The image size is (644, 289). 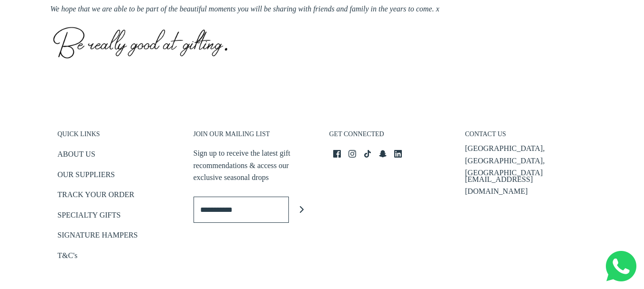 I want to click on p: Sign up to receive the latest gift recommendations & access our exclusive seasonal drops, so click(x=254, y=165).